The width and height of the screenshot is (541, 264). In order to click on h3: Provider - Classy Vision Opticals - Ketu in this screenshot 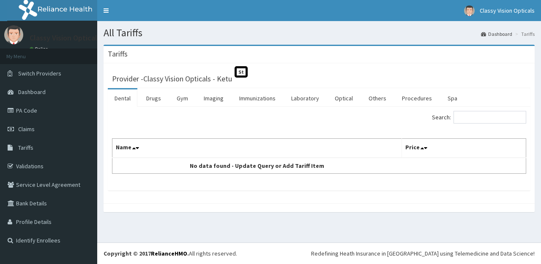, I will do `click(172, 79)`.